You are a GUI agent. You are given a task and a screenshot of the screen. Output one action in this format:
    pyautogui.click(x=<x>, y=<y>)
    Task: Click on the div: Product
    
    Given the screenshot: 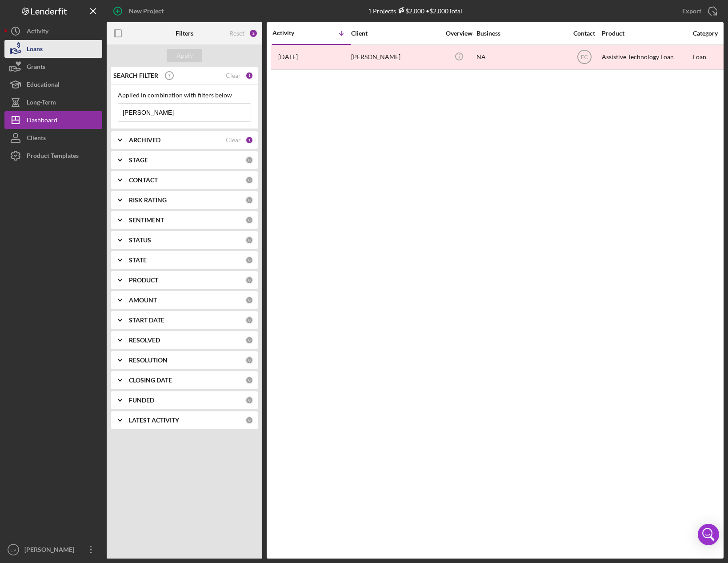 What is the action you would take?
    pyautogui.click(x=647, y=34)
    